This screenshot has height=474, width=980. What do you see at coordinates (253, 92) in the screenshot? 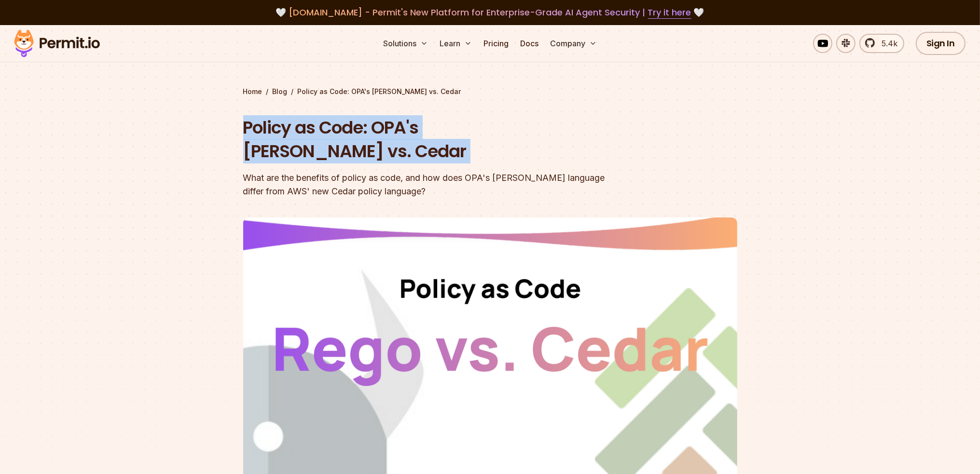
I see `a: Home` at bounding box center [253, 92].